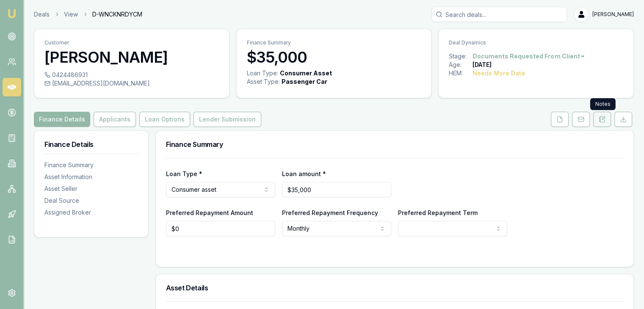 The height and width of the screenshot is (309, 644). Describe the element at coordinates (62, 120) in the screenshot. I see `a: Finance Details` at that location.